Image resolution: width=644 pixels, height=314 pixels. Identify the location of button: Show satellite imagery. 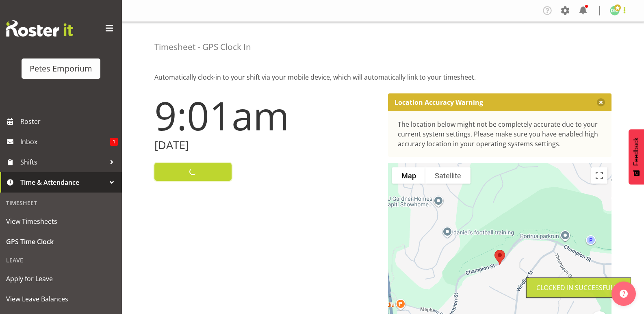
(448, 175).